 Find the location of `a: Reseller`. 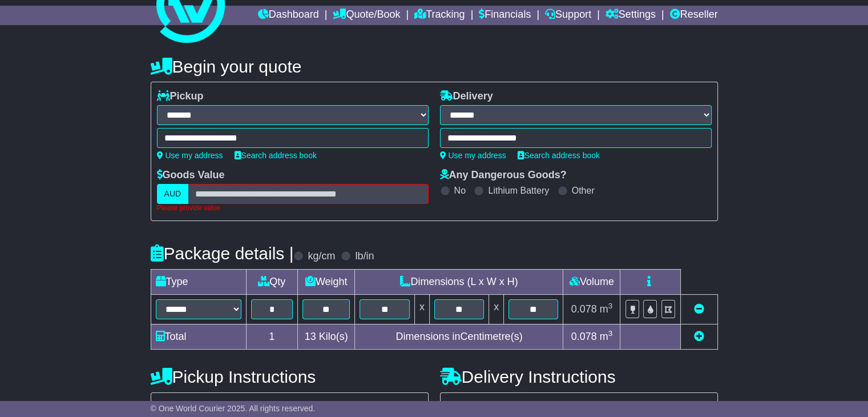

a: Reseller is located at coordinates (693, 16).